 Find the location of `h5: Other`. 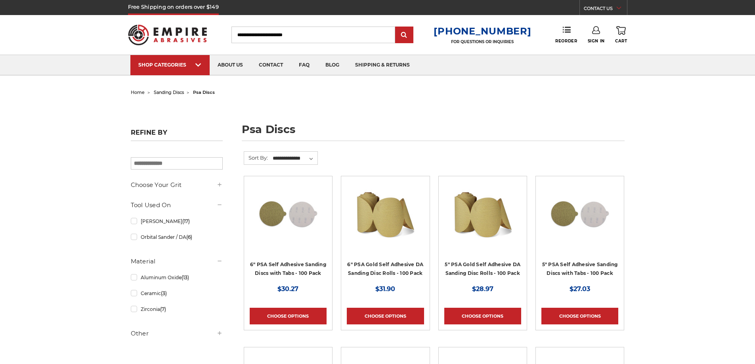

h5: Other is located at coordinates (177, 334).